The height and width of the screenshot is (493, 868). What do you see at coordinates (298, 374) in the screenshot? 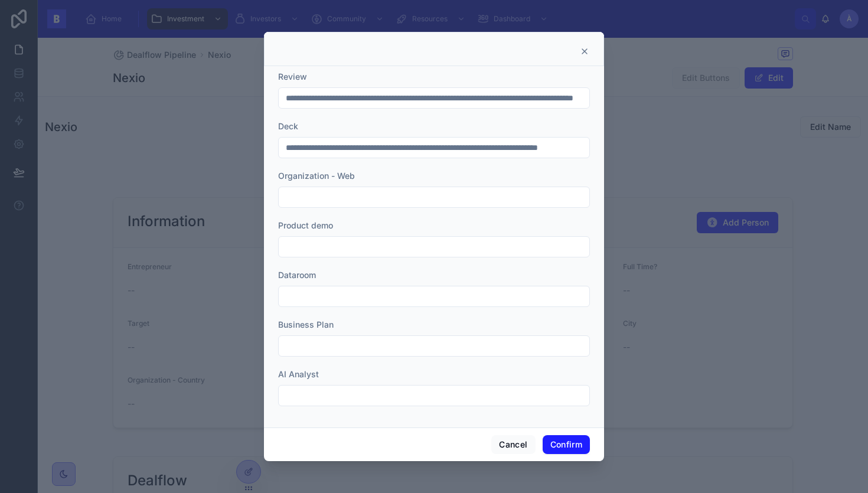
I see `span: AI Analyst` at bounding box center [298, 374].